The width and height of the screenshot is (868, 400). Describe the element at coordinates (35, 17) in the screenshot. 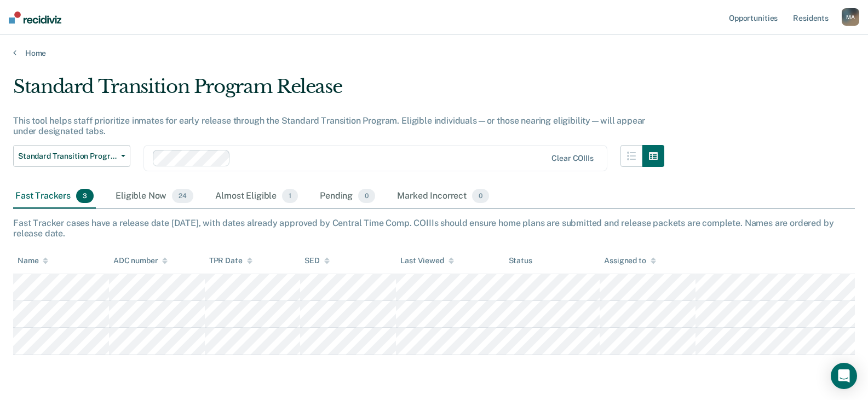

I see `img: Recidiviz` at that location.